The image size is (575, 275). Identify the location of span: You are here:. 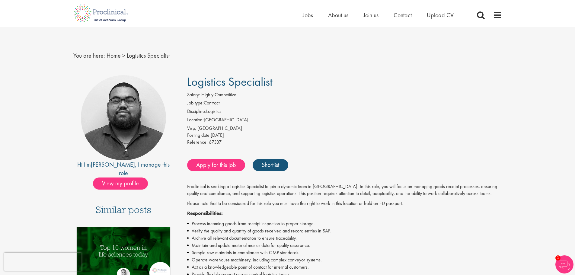
(89, 56).